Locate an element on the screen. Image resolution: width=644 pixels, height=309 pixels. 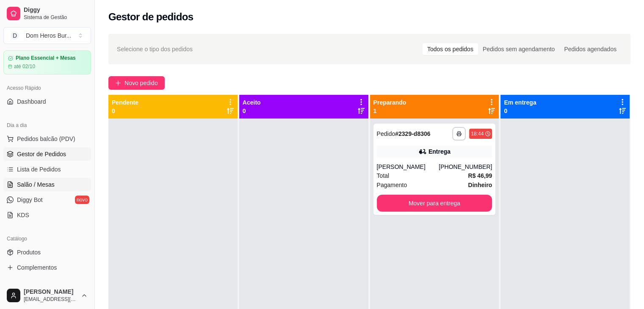
a: Lista de Pedidos is located at coordinates (47, 169).